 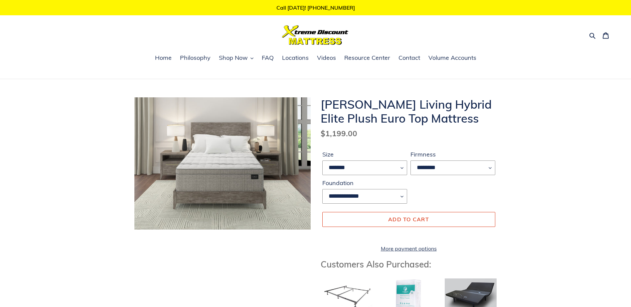 I want to click on a: FAQ, so click(x=268, y=58).